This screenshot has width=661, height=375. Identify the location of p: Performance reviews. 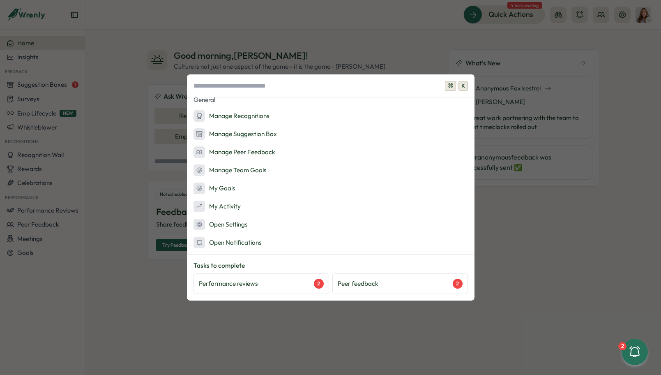
(229, 284).